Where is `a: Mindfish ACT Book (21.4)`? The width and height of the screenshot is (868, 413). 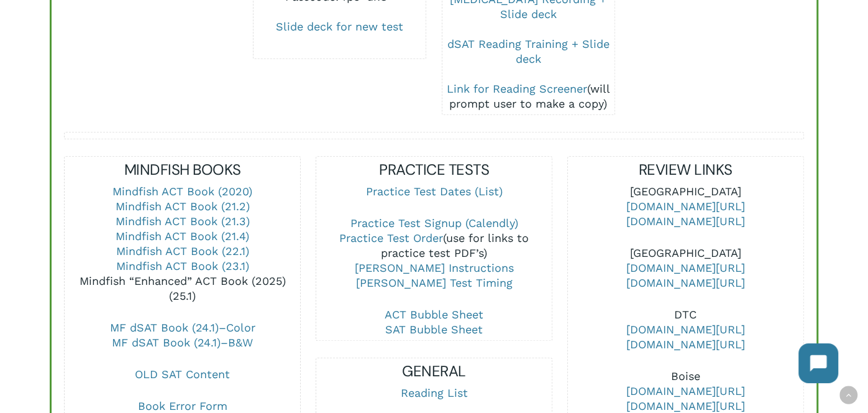
a: Mindfish ACT Book (21.4) is located at coordinates (182, 236).